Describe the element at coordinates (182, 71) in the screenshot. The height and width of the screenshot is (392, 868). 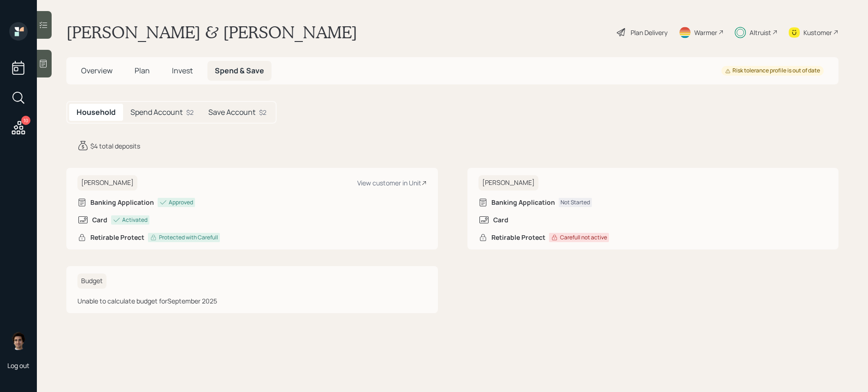
I see `span: Invest` at that location.